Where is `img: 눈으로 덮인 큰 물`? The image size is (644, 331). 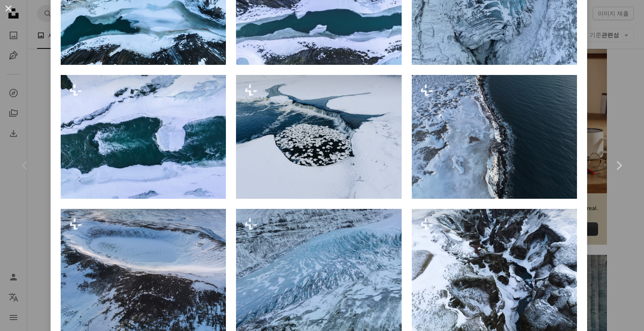 img: 눈으로 덮인 큰 물 is located at coordinates (495, 136).